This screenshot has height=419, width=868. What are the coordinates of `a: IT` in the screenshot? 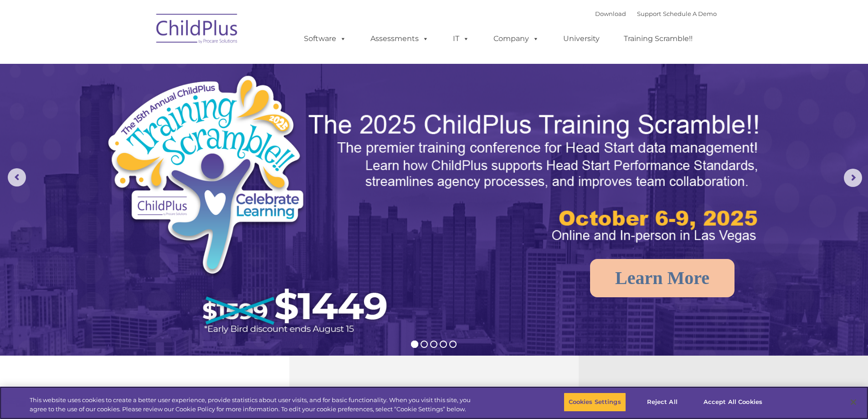 It's located at (461, 39).